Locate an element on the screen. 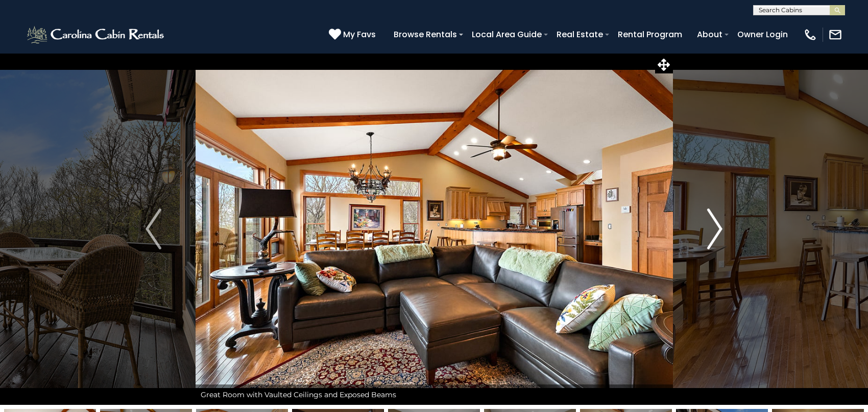 This screenshot has width=868, height=412. a: Real Estate is located at coordinates (580, 34).